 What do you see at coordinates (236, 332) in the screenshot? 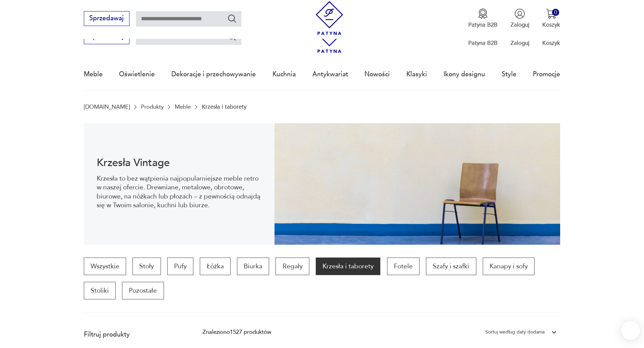
I see `div: Znaleziono 1527 produktów` at bounding box center [236, 332].